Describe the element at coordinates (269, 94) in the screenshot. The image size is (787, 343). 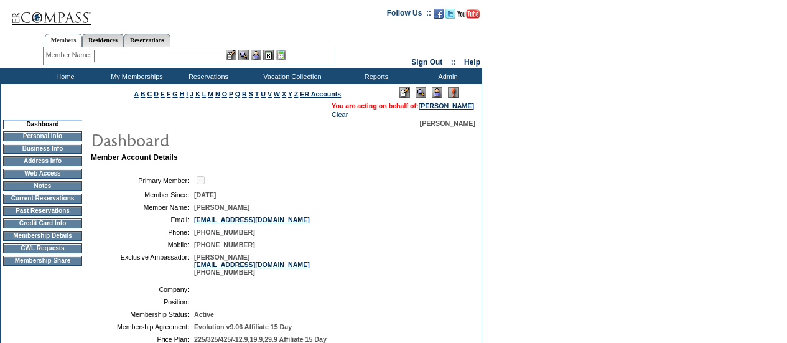
I see `a: V` at that location.